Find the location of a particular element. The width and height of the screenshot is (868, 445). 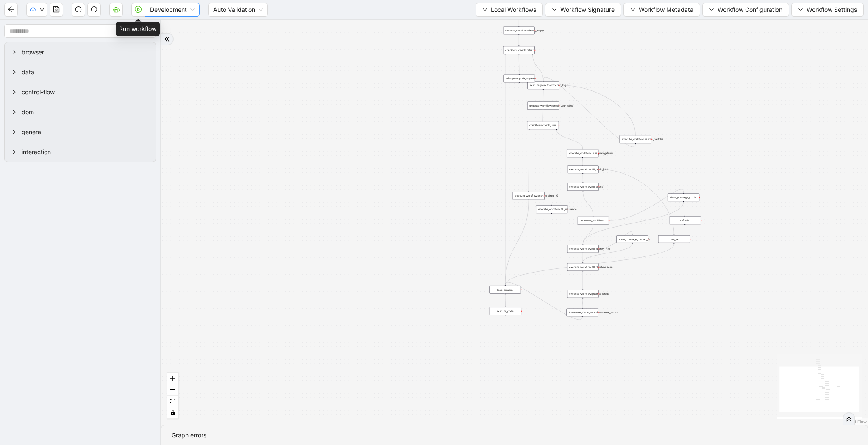

g: Edge from execute_workflow:push_to_sheet to increment_ticket_count:increment_count is located at coordinates (582, 303).